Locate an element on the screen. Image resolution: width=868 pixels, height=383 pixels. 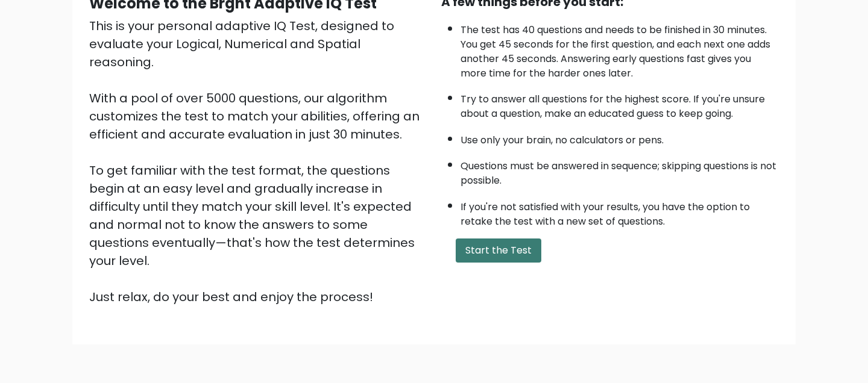
li: Try to answer all questions for the highest score. If you're unsure about a question, make an edu... is located at coordinates (620, 103).